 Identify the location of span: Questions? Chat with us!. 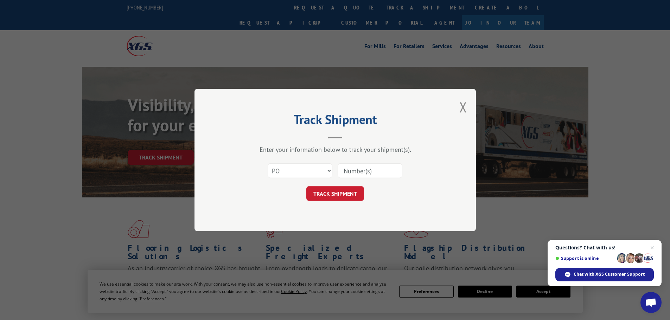
(604, 248).